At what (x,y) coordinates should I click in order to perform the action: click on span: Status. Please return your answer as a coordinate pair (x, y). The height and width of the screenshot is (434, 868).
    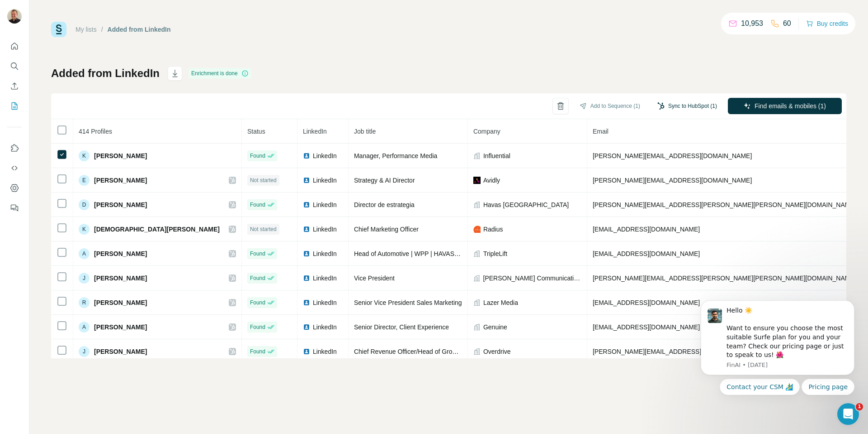
    Looking at the image, I should click on (256, 131).